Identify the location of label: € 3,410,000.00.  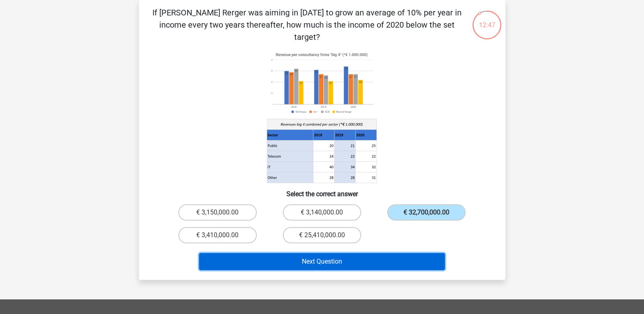
(218, 236).